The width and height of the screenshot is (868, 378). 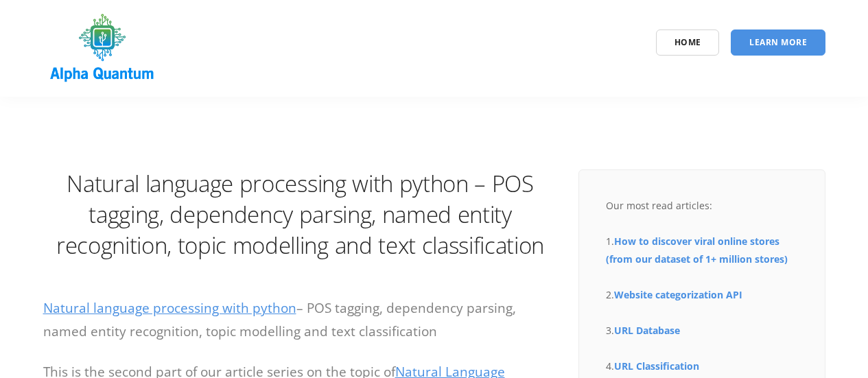 I want to click on h1: Natural language processing with python – POS tagging, dependency parsing, named entity recogniti..., so click(x=300, y=214).